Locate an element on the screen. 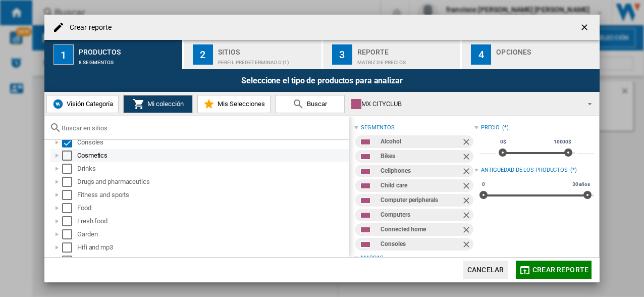 This screenshot has width=644, height=297. input: Buscar en sitios is located at coordinates (203, 128).